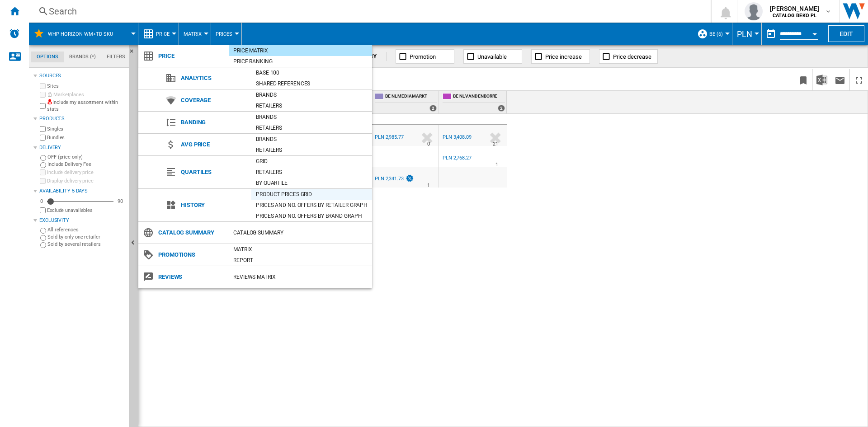 The width and height of the screenshot is (868, 427). Describe the element at coordinates (312, 162) in the screenshot. I see `div: Grid` at that location.